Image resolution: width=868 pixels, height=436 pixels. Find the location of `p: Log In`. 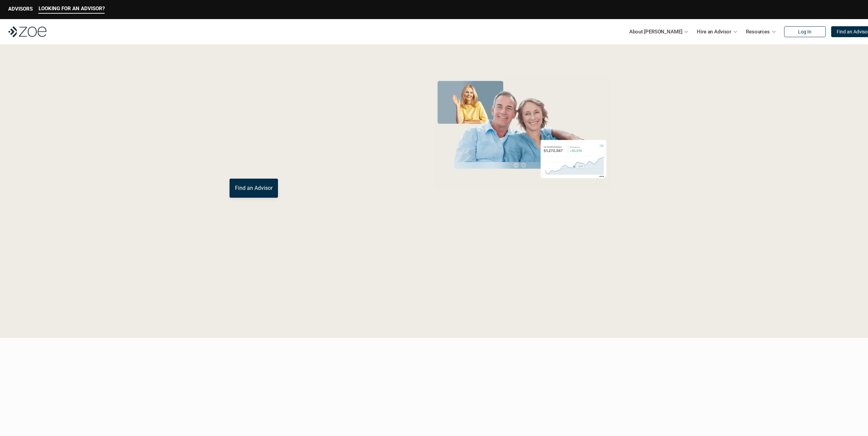

p: Log In is located at coordinates (804, 32).